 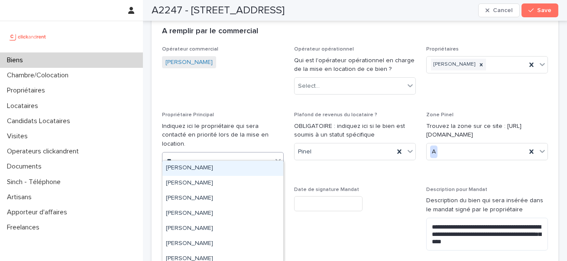 I want to click on span: Save, so click(x=544, y=10).